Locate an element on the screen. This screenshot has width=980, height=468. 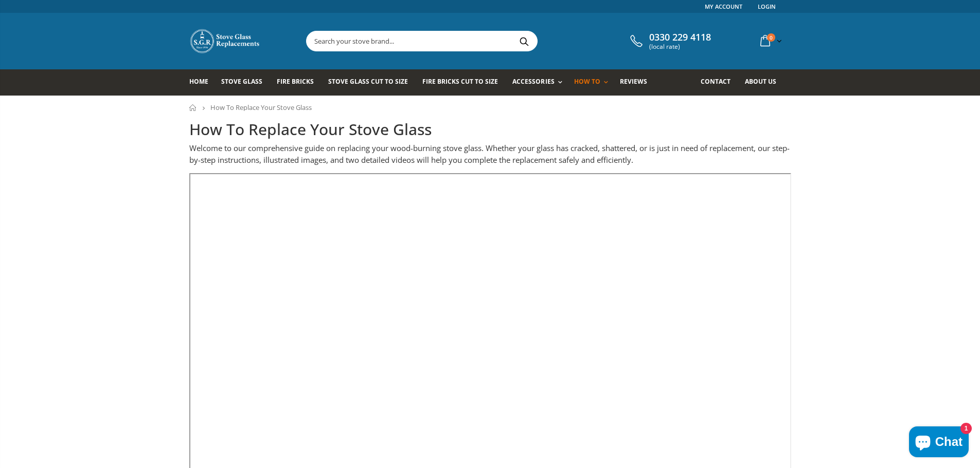
a: Reviews is located at coordinates (637, 83).